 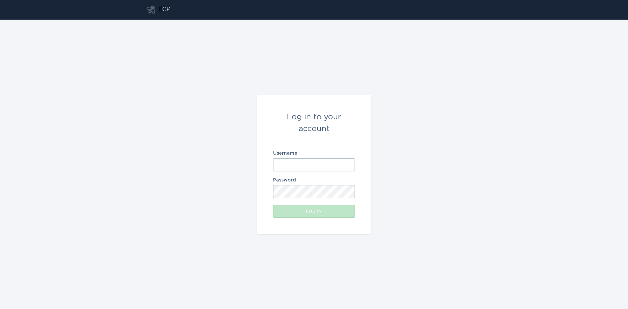 I want to click on label: Password, so click(x=314, y=180).